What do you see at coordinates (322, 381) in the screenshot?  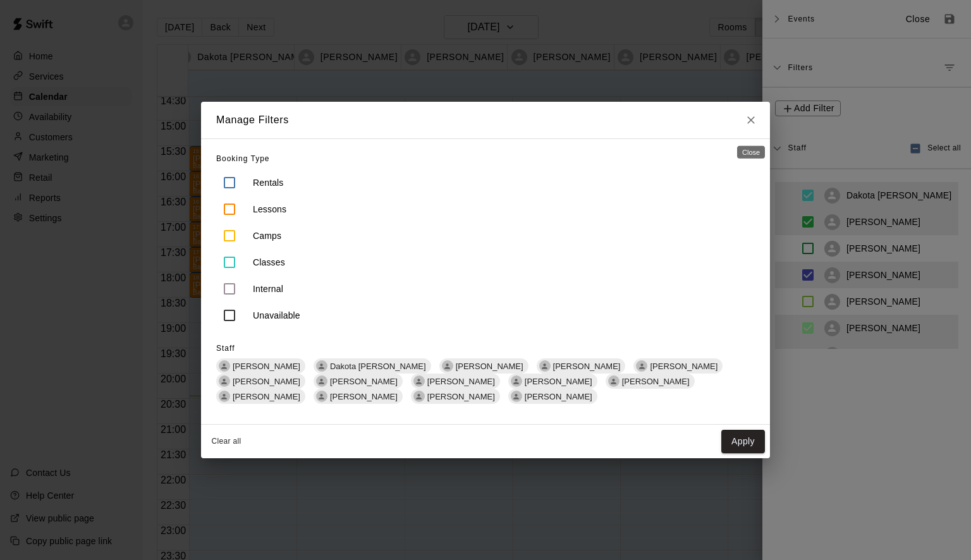 I see `div: Mathew Ulrich` at bounding box center [322, 381].